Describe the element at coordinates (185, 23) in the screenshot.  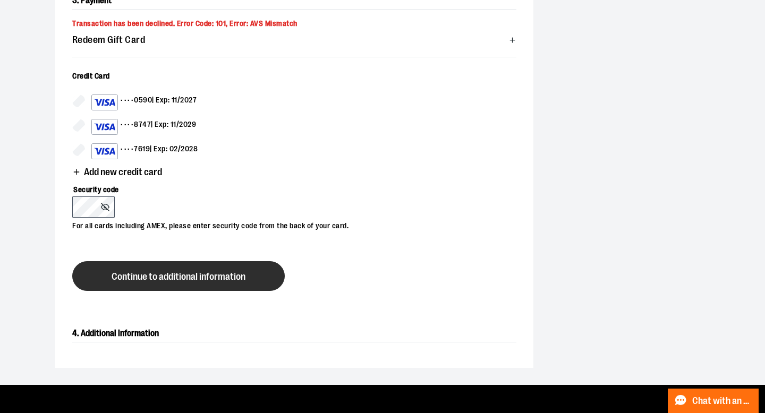
I see `span: Transaction has been declined. Error Code: 101, Error: AVS Mismatch` at that location.